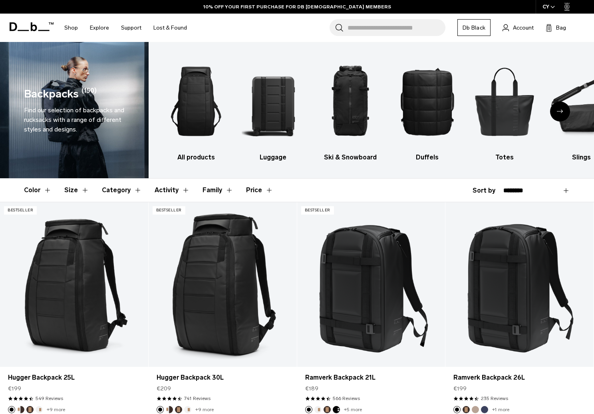 This screenshot has width=594, height=414. What do you see at coordinates (484, 409) in the screenshot?
I see `button: Blue Hour` at bounding box center [484, 409].